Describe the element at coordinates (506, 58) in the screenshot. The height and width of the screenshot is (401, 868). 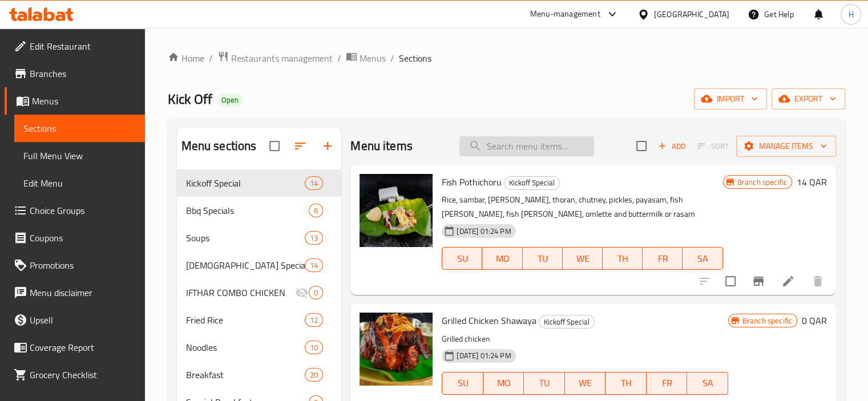
I see `nav: breadcrumb` at that location.